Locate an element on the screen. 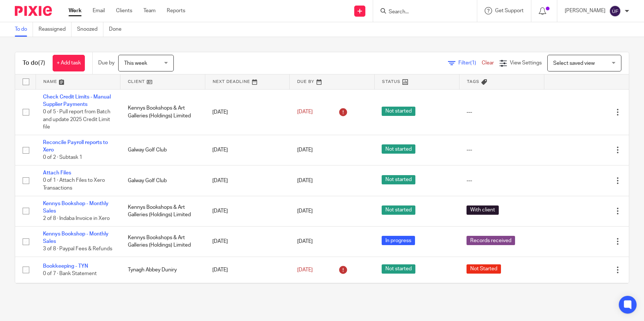  img: svg%3E is located at coordinates (615, 11).